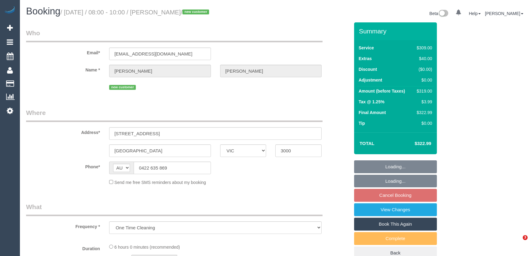  What do you see at coordinates (423, 69) in the screenshot?
I see `div: ($0.00)` at bounding box center [423, 69].